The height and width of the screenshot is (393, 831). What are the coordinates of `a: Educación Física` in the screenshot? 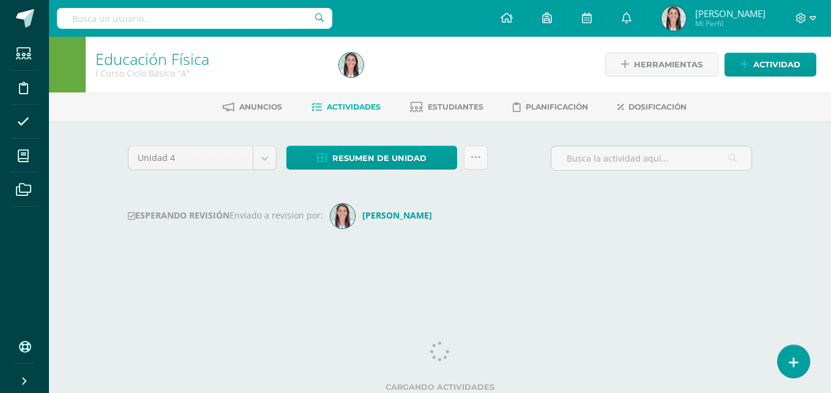 It's located at (152, 59).